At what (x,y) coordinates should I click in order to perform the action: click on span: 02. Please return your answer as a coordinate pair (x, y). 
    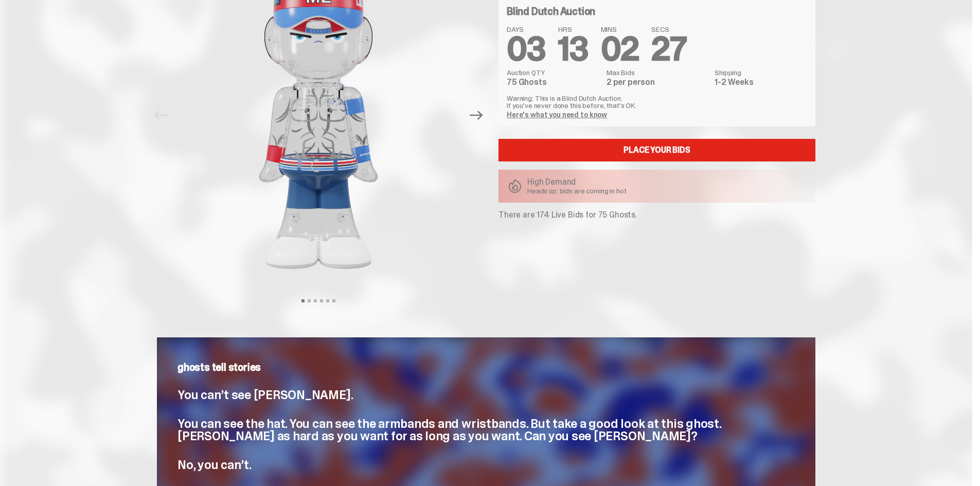
    Looking at the image, I should click on (620, 49).